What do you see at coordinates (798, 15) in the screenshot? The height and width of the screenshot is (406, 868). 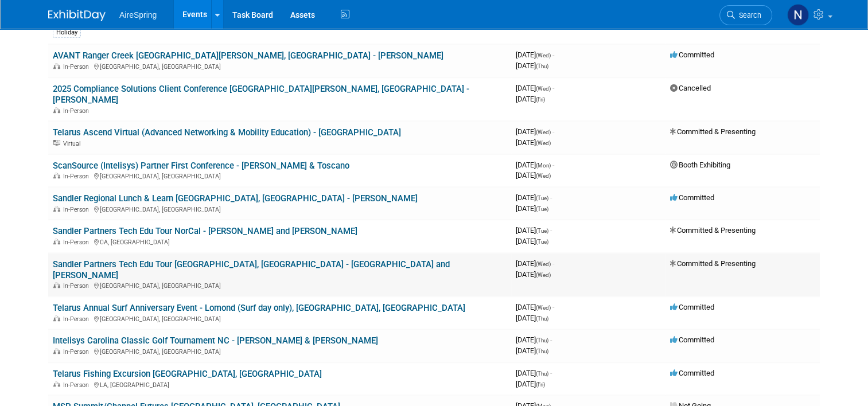 I see `img: Natalie Pyron` at bounding box center [798, 15].